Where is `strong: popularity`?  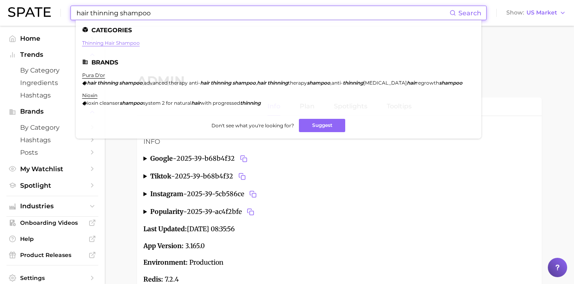 strong: popularity is located at coordinates (167, 212).